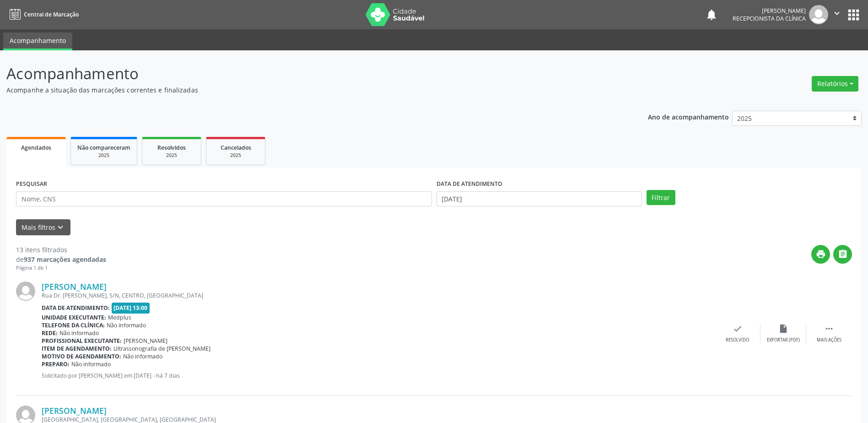 This screenshot has height=423, width=868. What do you see at coordinates (50, 333) in the screenshot?
I see `b: Rede:` at bounding box center [50, 333].